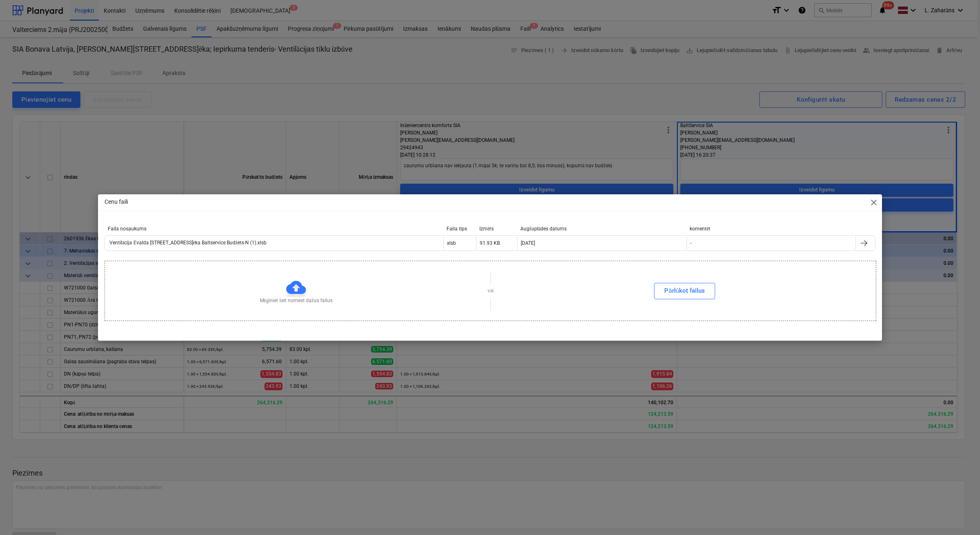  I want to click on div: xlsb, so click(452, 243).